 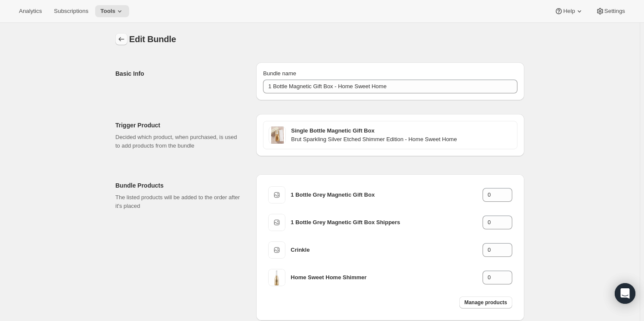 What do you see at coordinates (614, 11) in the screenshot?
I see `span: Settings` at bounding box center [614, 11].